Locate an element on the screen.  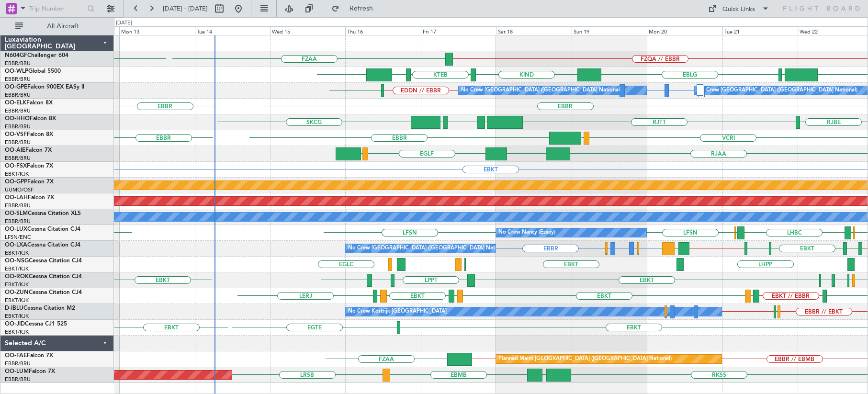
span: OO-VSF is located at coordinates (16, 135).